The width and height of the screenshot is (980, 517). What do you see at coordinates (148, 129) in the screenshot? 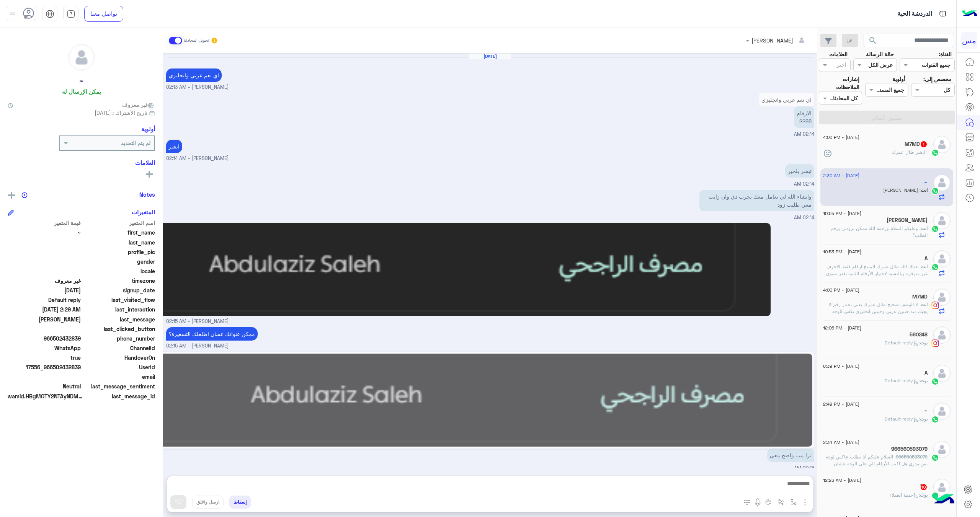
I see `h6: أولوية` at bounding box center [148, 129].